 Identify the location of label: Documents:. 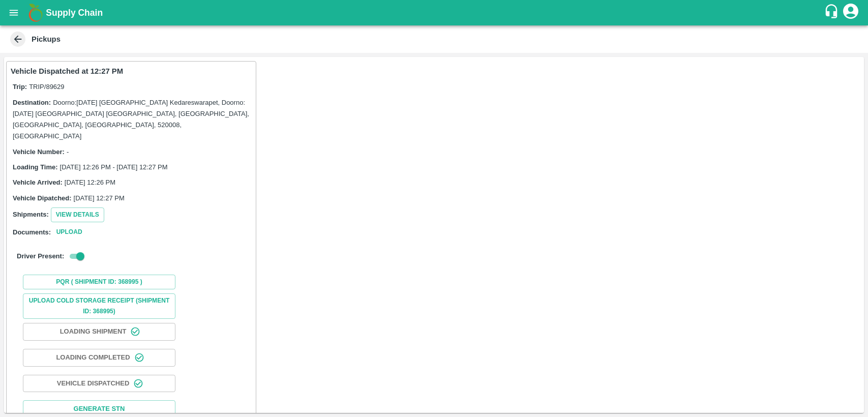
(32, 232).